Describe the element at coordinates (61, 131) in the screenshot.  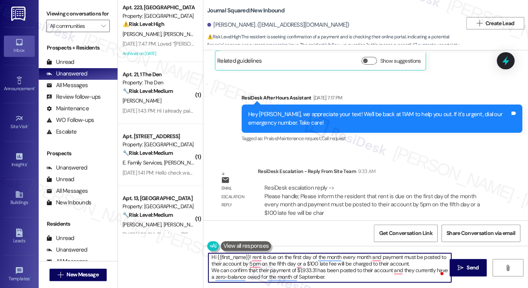
I see `div: Escalate` at that location.